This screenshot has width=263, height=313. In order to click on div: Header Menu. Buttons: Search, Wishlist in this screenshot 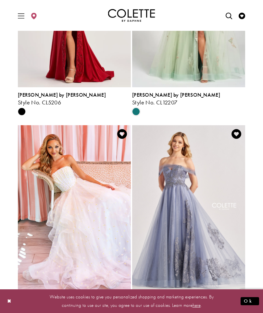, I will do `click(235, 16)`.